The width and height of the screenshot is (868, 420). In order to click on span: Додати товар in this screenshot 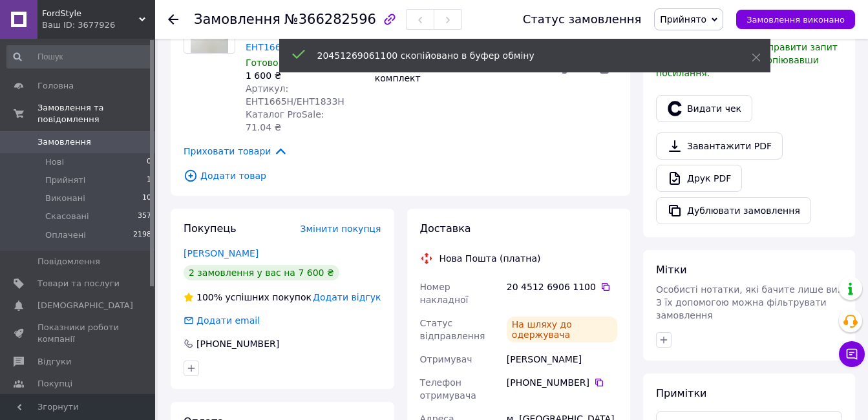, I will do `click(400, 176)`.